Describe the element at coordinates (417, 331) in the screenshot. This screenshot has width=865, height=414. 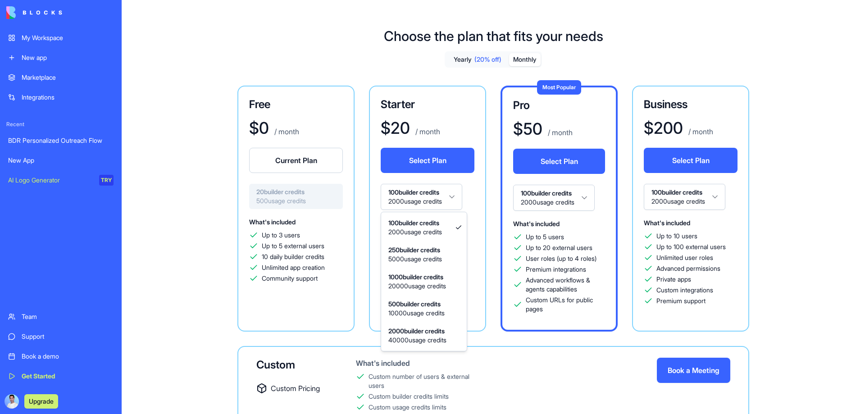
I see `span: 2000 builder credits` at that location.